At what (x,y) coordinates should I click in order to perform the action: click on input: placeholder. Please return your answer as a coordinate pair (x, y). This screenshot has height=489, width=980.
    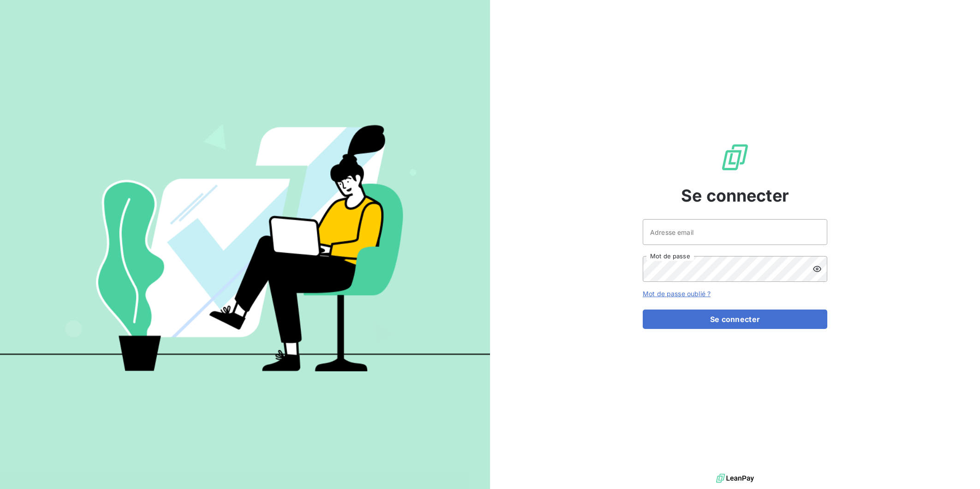
    Looking at the image, I should click on (735, 232).